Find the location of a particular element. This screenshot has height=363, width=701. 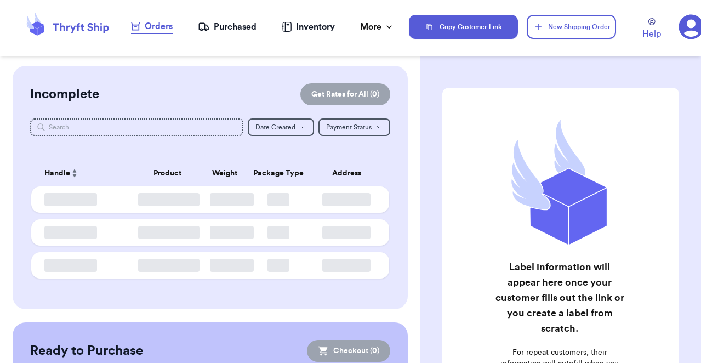

button: New Shipping Order is located at coordinates (572, 27).